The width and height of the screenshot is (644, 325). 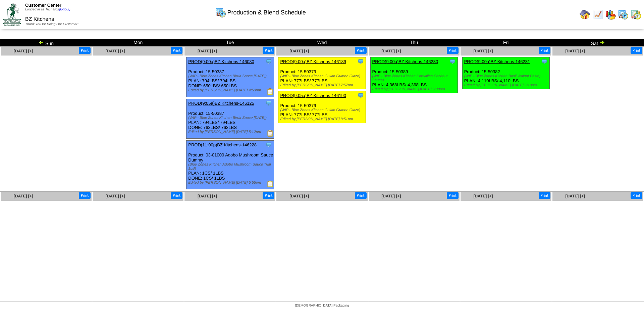 What do you see at coordinates (598, 43) in the screenshot?
I see `td: Sat` at bounding box center [598, 43].